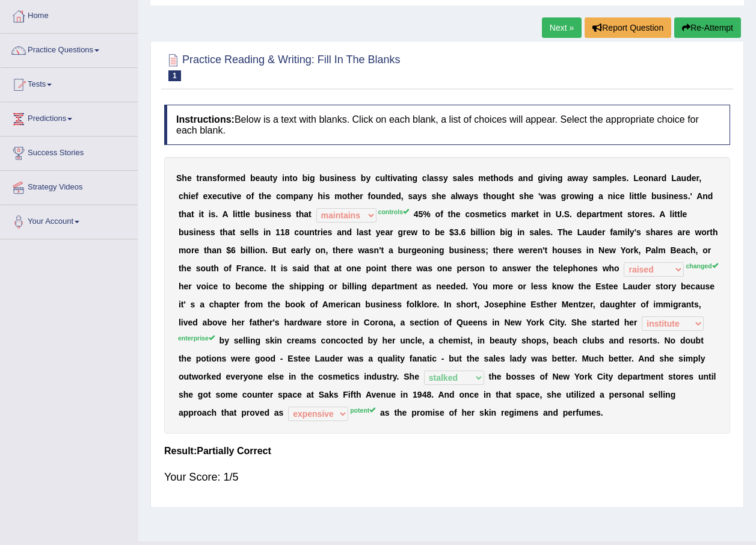  What do you see at coordinates (547, 178) in the screenshot?
I see `b: v` at bounding box center [547, 178].